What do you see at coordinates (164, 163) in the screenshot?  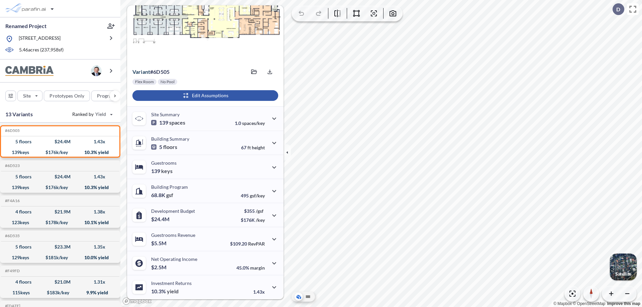 I see `p: Guestrooms` at bounding box center [164, 163].